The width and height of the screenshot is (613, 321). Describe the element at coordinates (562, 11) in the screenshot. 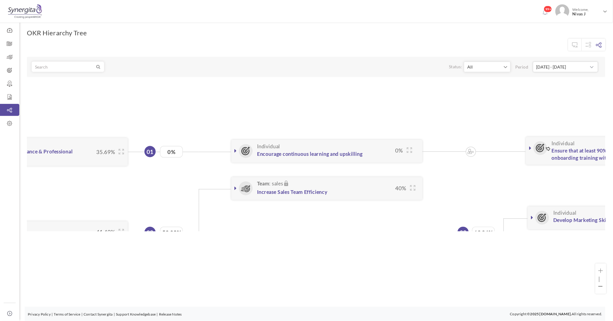

I see `img: Photo` at that location.